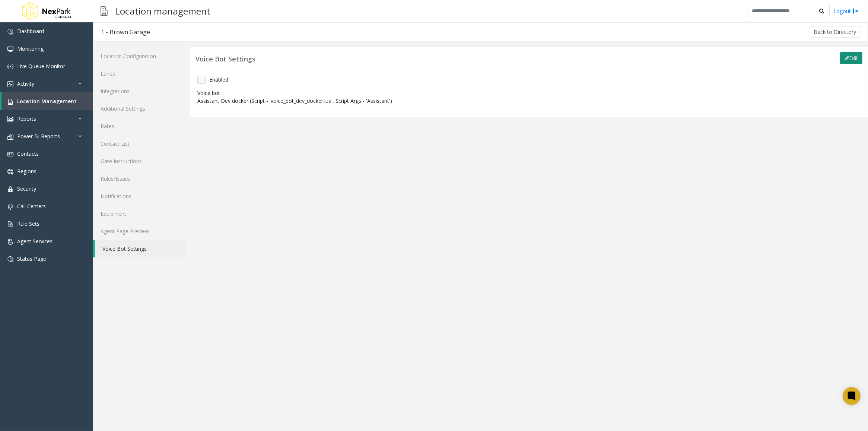 Image resolution: width=868 pixels, height=431 pixels. I want to click on a: Notifications, so click(139, 196).